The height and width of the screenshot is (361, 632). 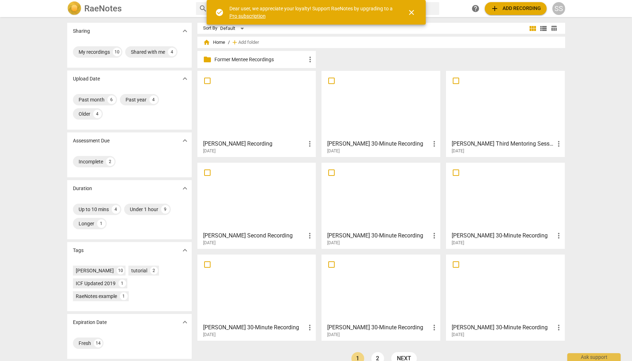 I want to click on h2: RaeNotes, so click(x=103, y=9).